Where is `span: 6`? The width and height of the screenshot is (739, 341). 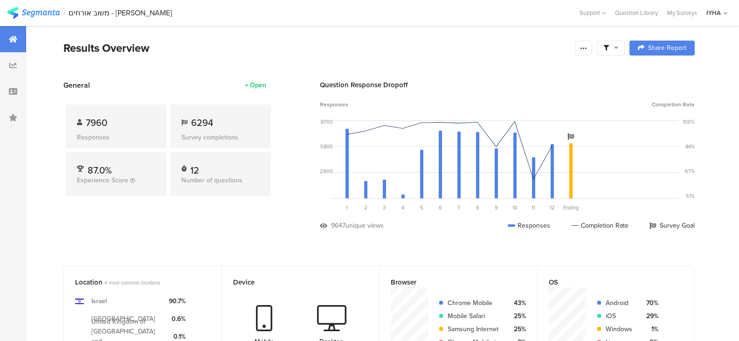 span: 6 is located at coordinates (440, 207).